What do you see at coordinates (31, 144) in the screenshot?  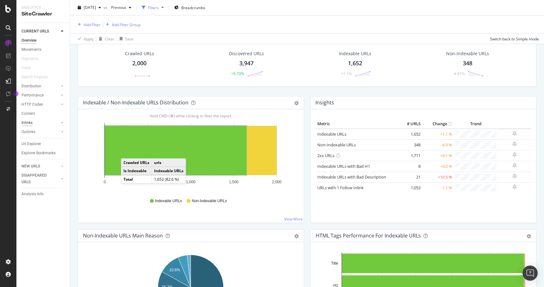 I see `div: Url Explorer` at bounding box center [31, 144].